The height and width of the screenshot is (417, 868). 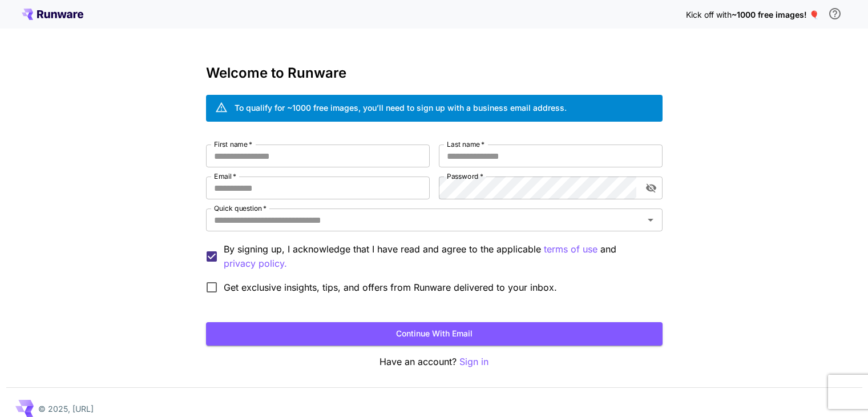 I want to click on label: Quick question, so click(x=240, y=208).